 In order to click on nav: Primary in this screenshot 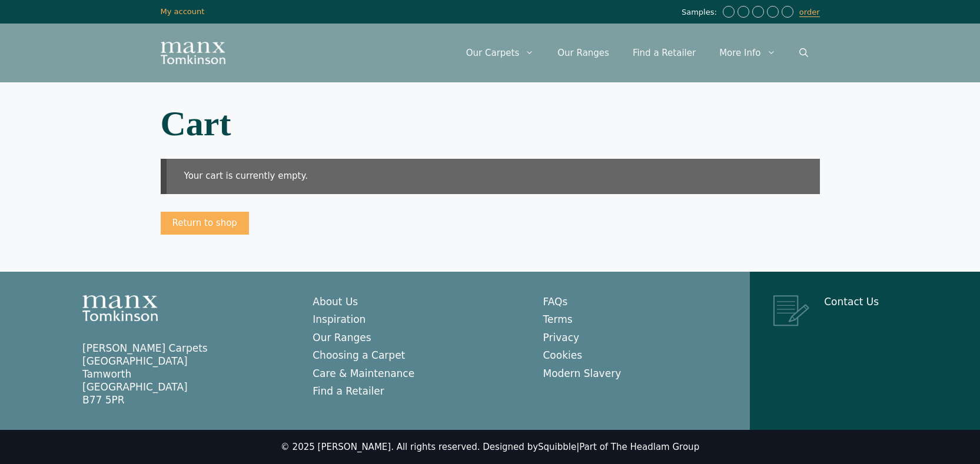, I will do `click(637, 53)`.